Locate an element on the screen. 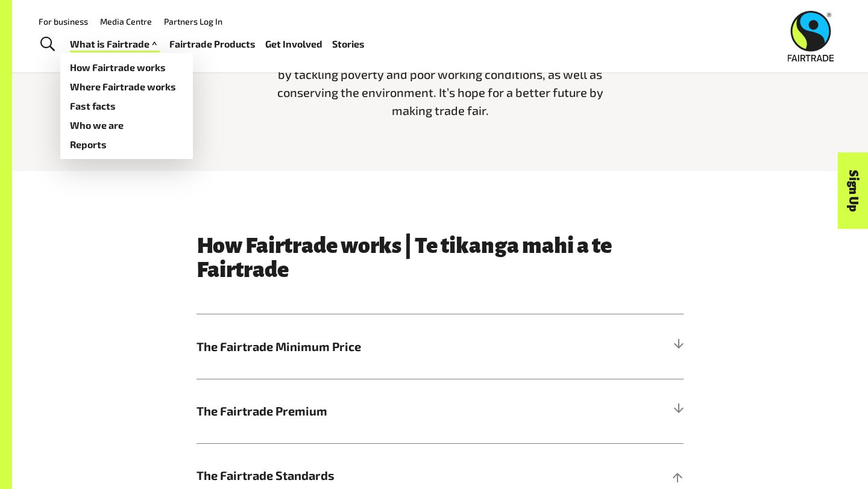 The width and height of the screenshot is (868, 489). a: Get Involved is located at coordinates (294, 44).